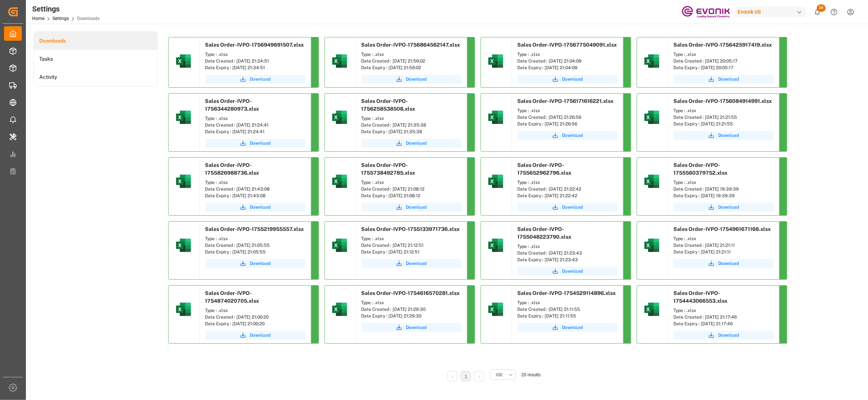 The image size is (868, 400). I want to click on span: Sales Order-IVPO-1755133971736.xlsx, so click(411, 229).